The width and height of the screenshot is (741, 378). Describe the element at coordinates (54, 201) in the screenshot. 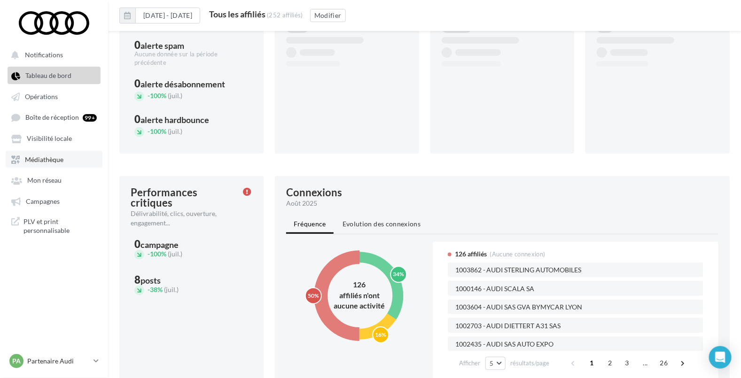

I see `a: Campagnes` at that location.